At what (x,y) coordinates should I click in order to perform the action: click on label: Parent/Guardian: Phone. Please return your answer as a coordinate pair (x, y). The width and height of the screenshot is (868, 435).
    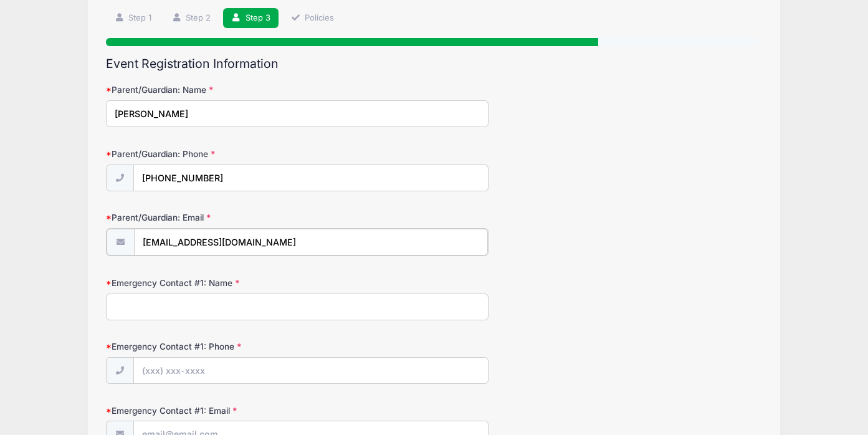
    Looking at the image, I should click on (215, 154).